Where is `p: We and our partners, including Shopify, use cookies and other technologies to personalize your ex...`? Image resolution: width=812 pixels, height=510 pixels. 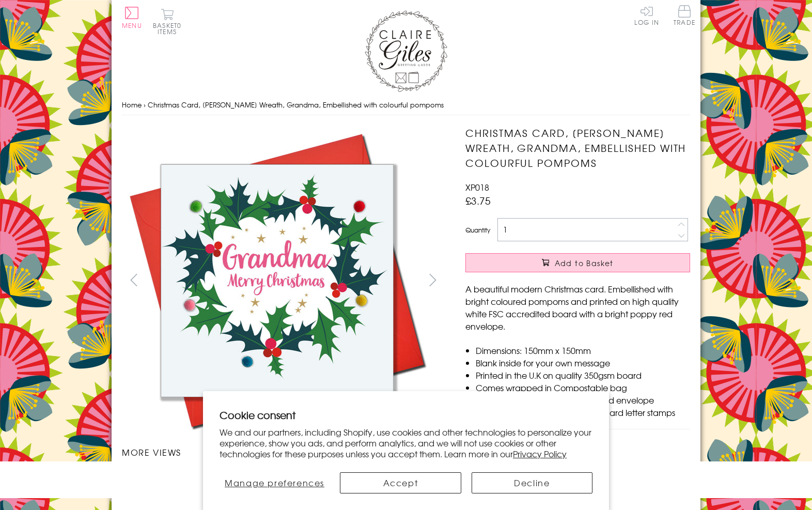
p: We and our partners, including Shopify, use cookies and other technologies to personalize your ex... is located at coordinates (406, 443).